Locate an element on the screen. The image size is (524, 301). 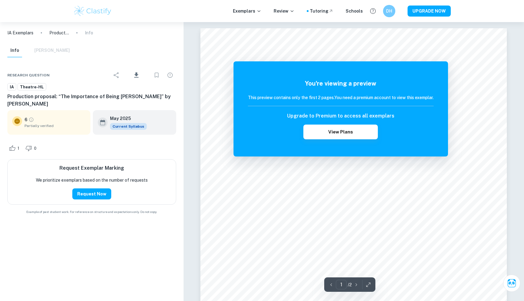
h6: May 2025 is located at coordinates (126, 118).